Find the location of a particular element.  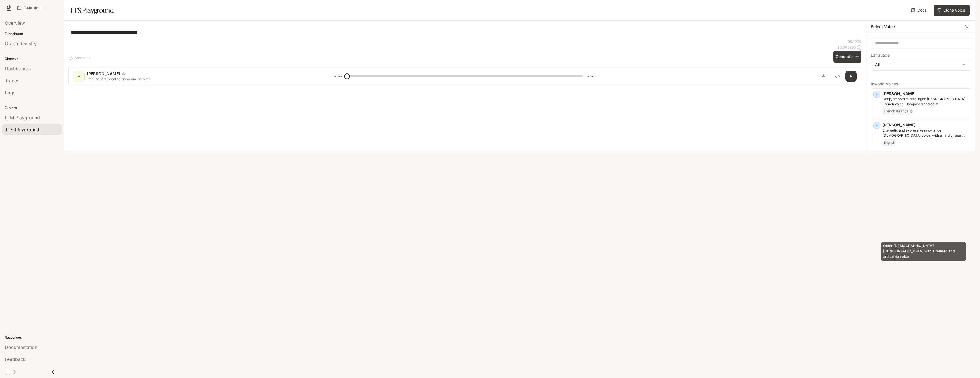

p: i feel so sad [breathe] someone help me is located at coordinates (204, 79).